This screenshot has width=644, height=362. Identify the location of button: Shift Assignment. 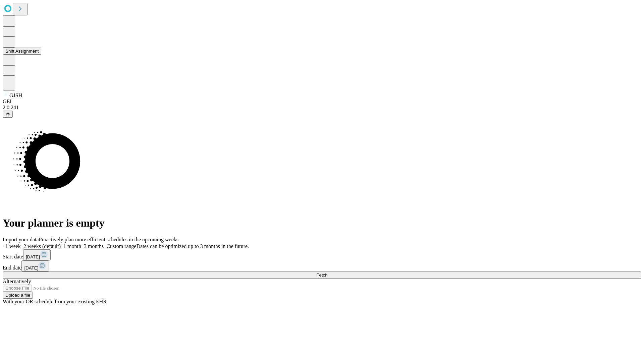
(22, 51).